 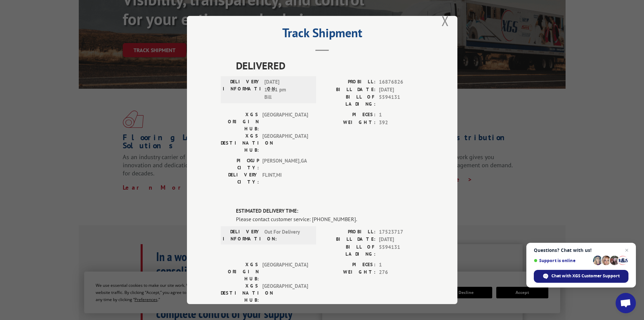 I want to click on label: PICKUP CITY:, so click(x=240, y=164).